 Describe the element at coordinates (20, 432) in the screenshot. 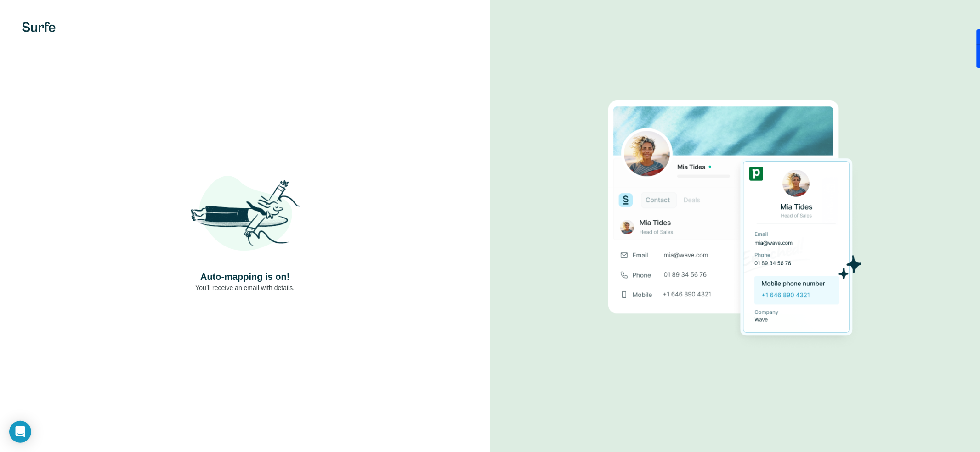

I see `div: Open Intercom Messenger` at that location.